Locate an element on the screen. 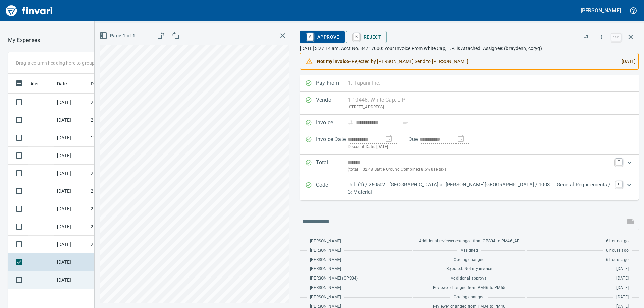  button: AApprove is located at coordinates (322, 37).